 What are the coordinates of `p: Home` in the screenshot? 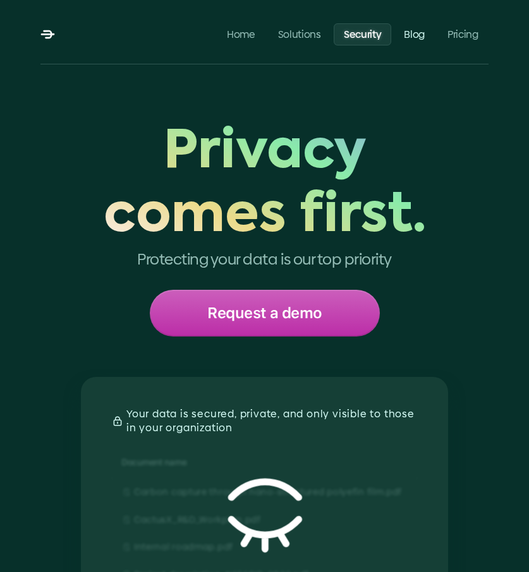 It's located at (241, 33).